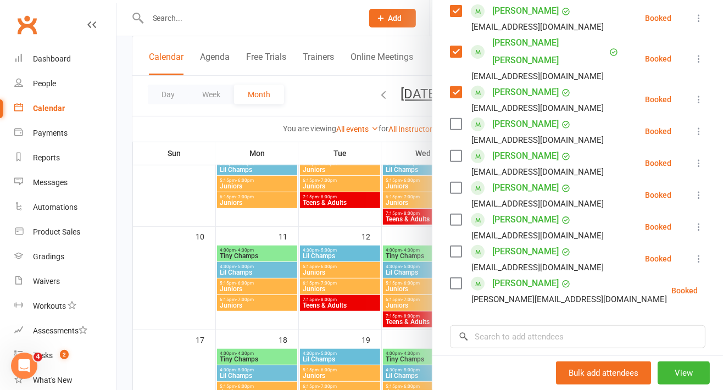 The image size is (723, 390). Describe the element at coordinates (49, 306) in the screenshot. I see `div: Workouts` at that location.